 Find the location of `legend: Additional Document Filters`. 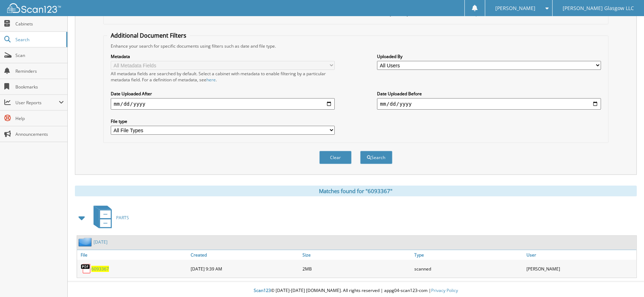

legend: Additional Document Filters is located at coordinates (148, 36).